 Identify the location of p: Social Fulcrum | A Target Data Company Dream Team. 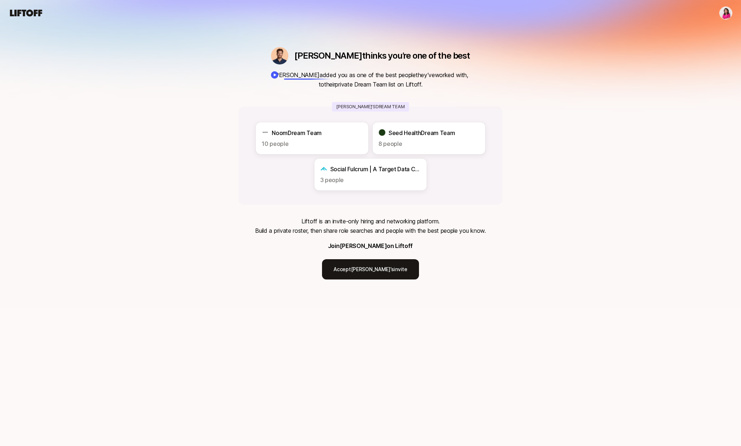
(376, 169).